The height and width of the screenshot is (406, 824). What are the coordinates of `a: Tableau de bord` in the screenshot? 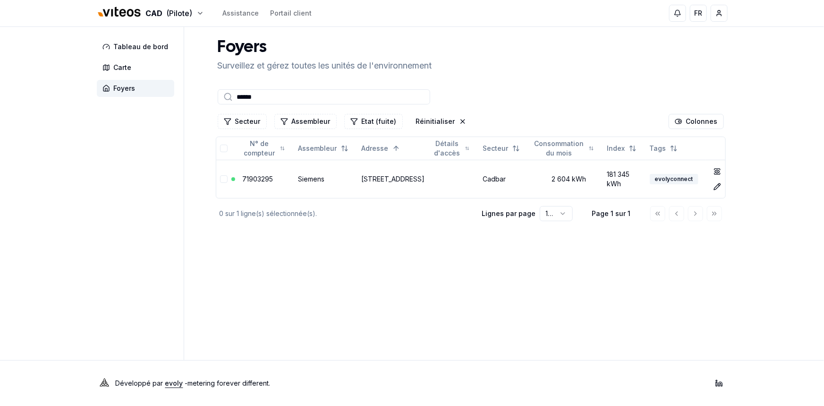 It's located at (137, 47).